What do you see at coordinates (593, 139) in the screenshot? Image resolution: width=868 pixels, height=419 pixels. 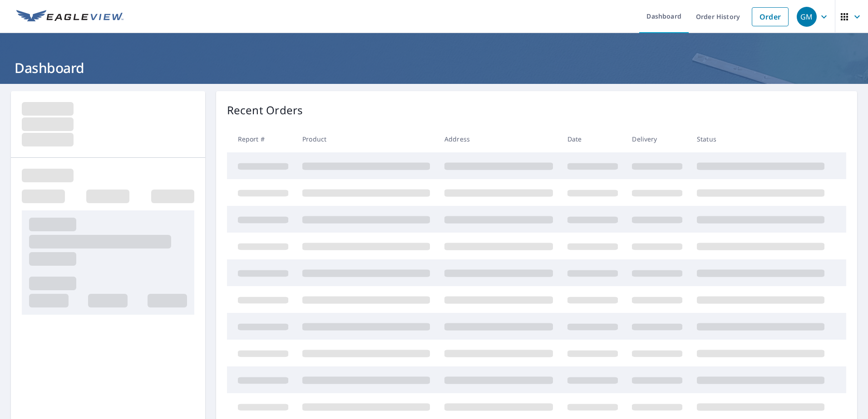 I see `th: Date` at bounding box center [593, 139].